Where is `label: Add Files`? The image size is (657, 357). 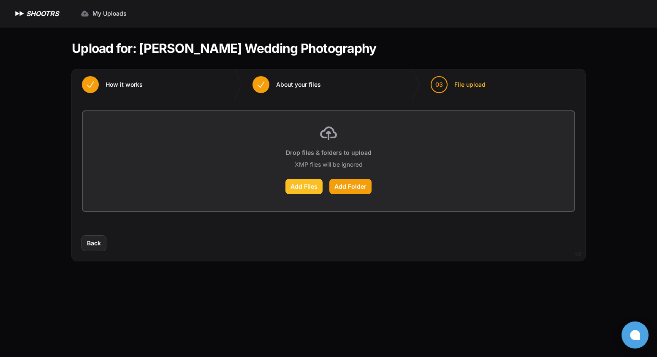 label: Add Files is located at coordinates (304, 186).